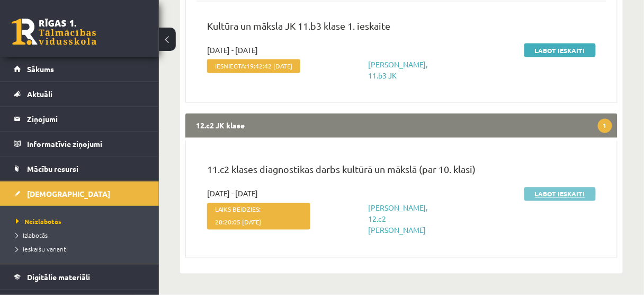 The image size is (644, 295). I want to click on a: Mācību resursi, so click(80, 169).